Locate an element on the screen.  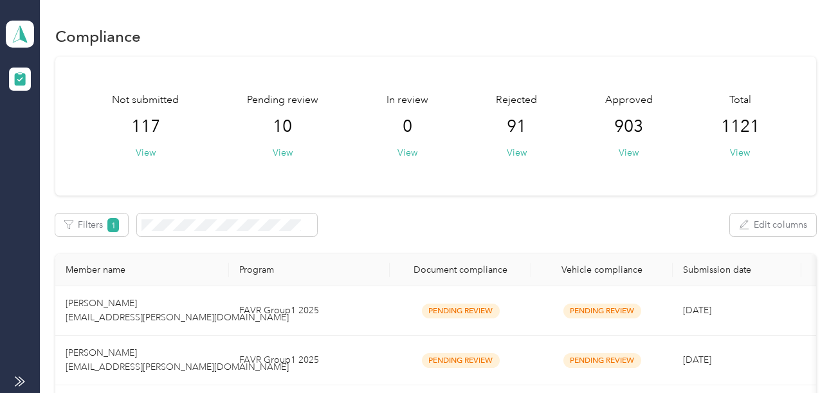
span: 1121 is located at coordinates (740, 127).